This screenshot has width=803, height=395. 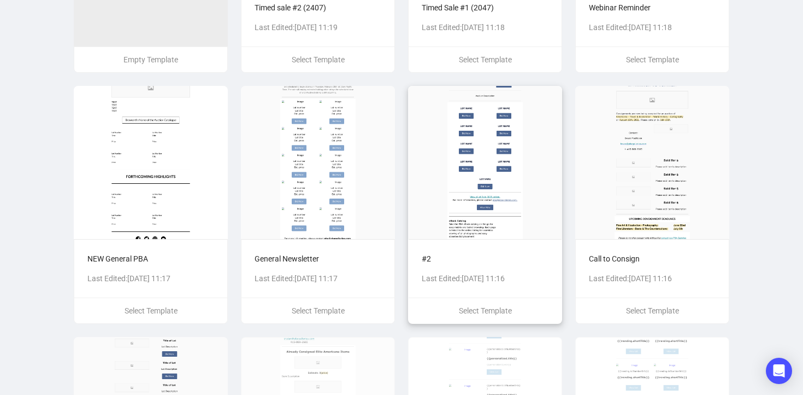 What do you see at coordinates (318, 259) in the screenshot?
I see `p: General Newsletter` at bounding box center [318, 259].